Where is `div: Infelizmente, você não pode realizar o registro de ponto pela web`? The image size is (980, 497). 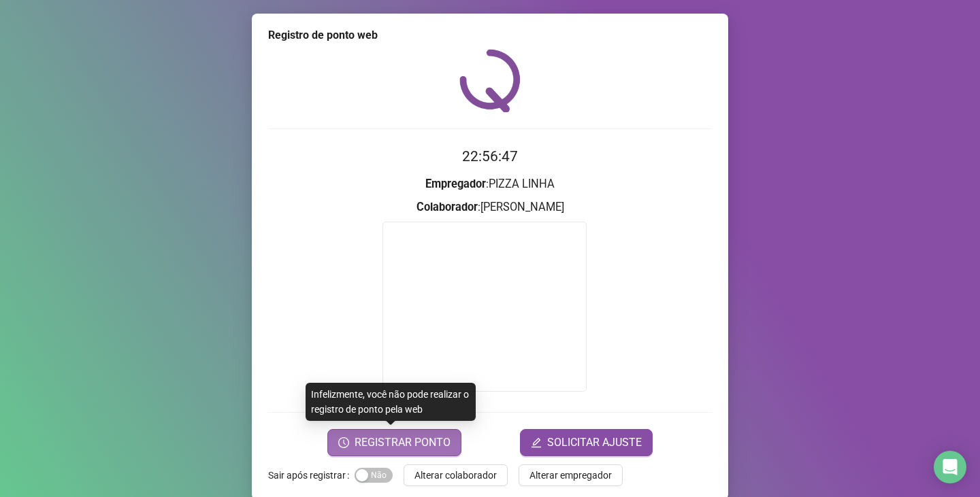 div: Infelizmente, você não pode realizar o registro de ponto pela web is located at coordinates (391, 402).